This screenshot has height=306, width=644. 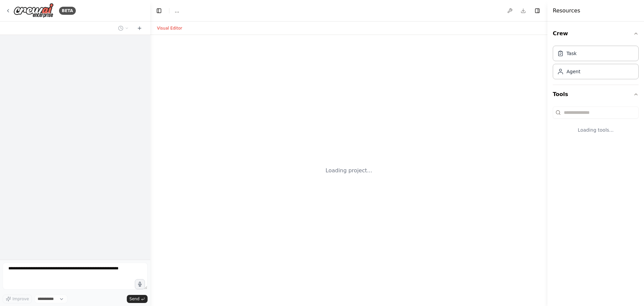 I want to click on nav: breadcrumb, so click(x=177, y=11).